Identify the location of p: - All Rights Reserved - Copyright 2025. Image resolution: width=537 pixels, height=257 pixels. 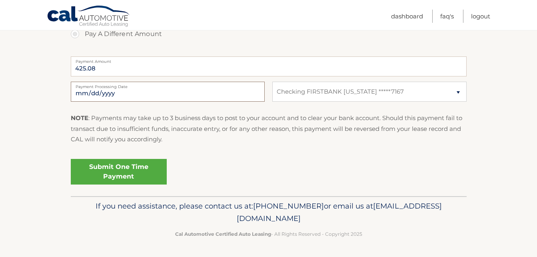
(269, 233).